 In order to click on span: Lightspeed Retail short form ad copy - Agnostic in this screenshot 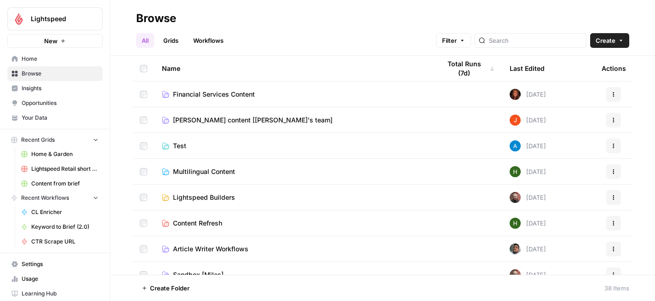, I will do `click(65, 169)`.